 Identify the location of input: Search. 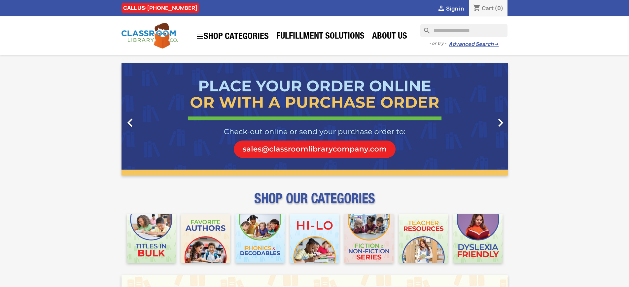
(464, 31).